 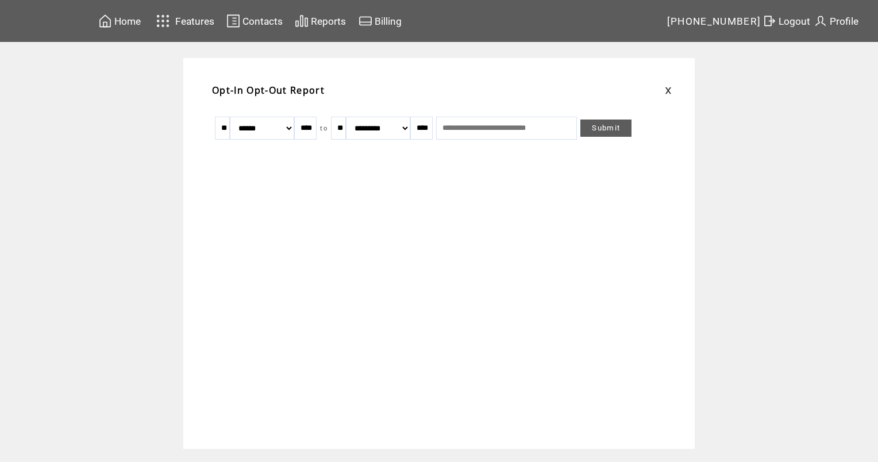 What do you see at coordinates (263, 21) in the screenshot?
I see `span: Contacts` at bounding box center [263, 21].